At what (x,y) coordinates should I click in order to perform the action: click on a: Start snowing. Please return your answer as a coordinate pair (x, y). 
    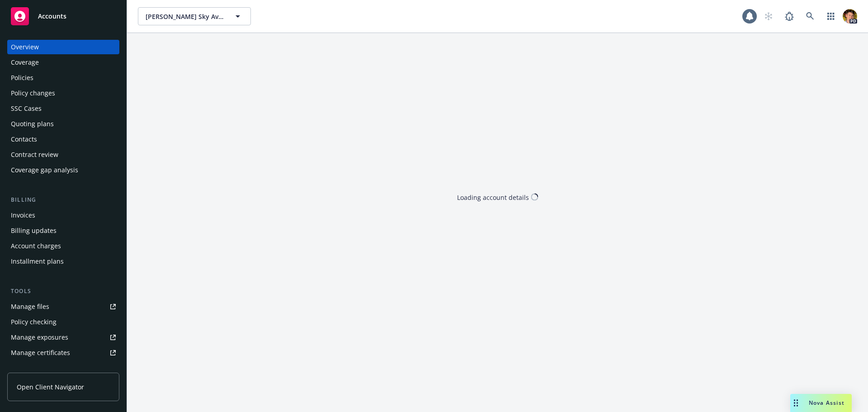
    Looking at the image, I should click on (769, 17).